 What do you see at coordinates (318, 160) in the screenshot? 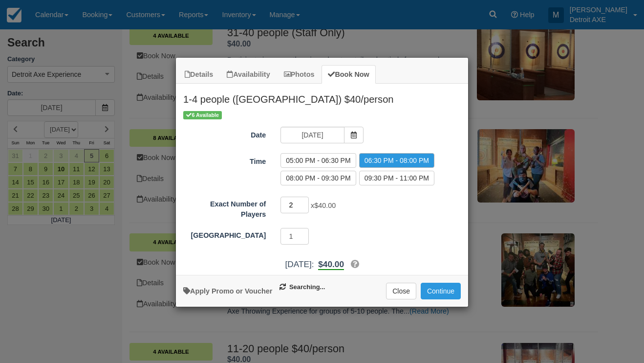
I see `label: 05:00 PM - 06:30 PM` at bounding box center [318, 160].